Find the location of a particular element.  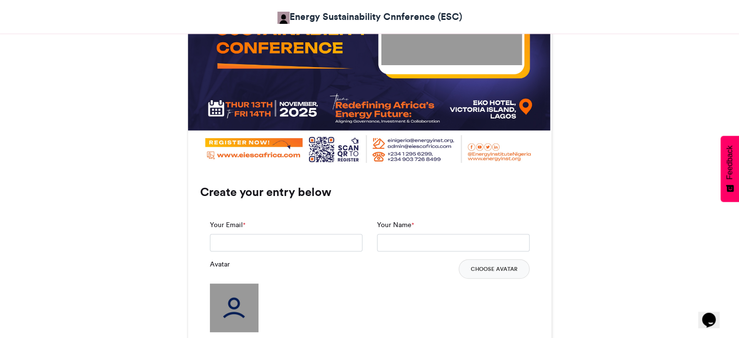

img: user_filled.png is located at coordinates (234, 307).